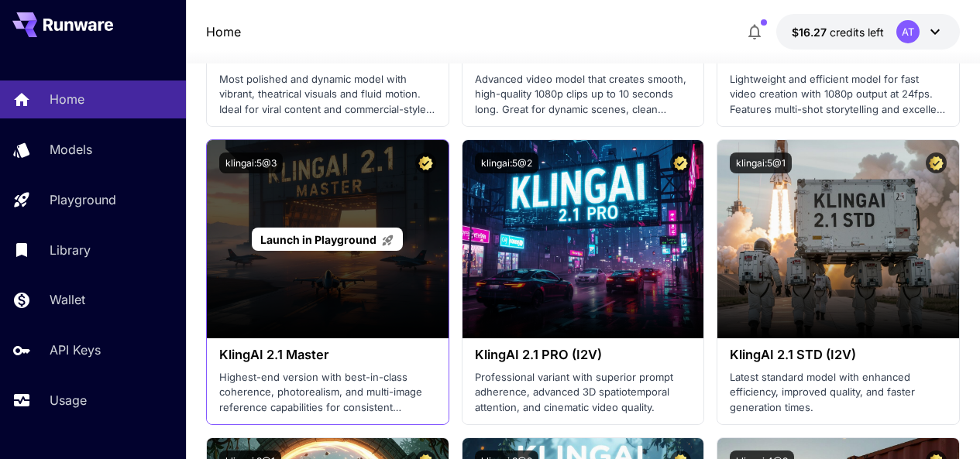 Image resolution: width=980 pixels, height=459 pixels. Describe the element at coordinates (69, 250) in the screenshot. I see `p: Library` at that location.